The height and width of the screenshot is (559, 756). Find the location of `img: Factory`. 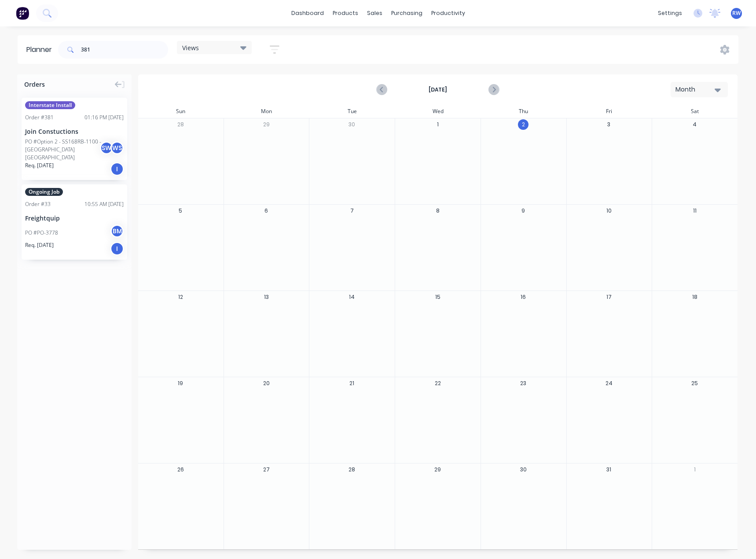

img: Factory is located at coordinates (22, 13).